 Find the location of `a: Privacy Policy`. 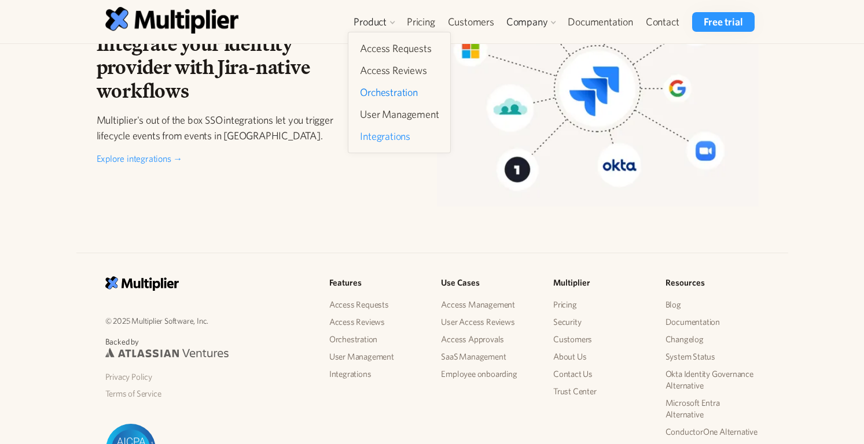

a: Privacy Policy is located at coordinates (208, 377).